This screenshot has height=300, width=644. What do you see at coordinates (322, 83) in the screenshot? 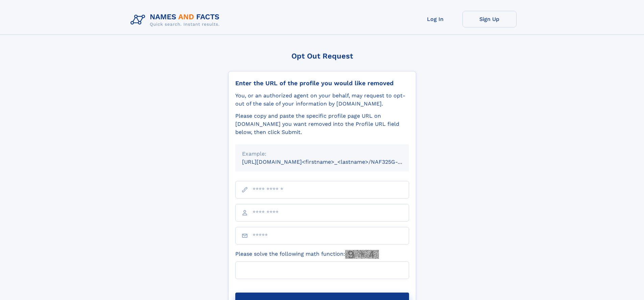
I see `div: Enter the URL of the profile you would like removed` at bounding box center [322, 83].